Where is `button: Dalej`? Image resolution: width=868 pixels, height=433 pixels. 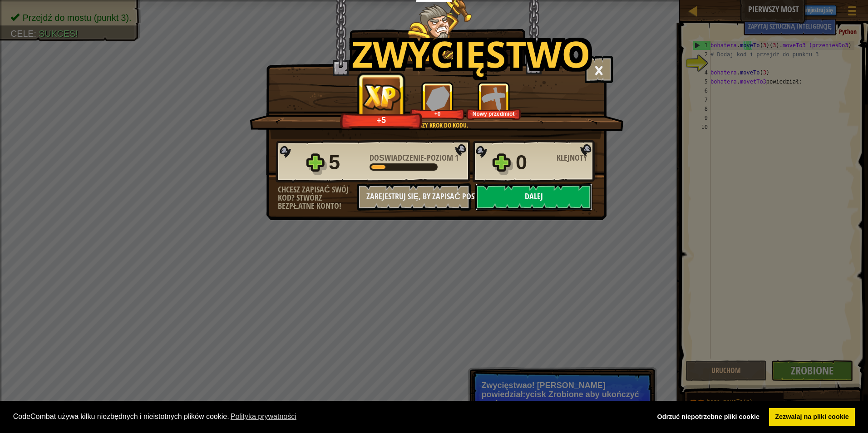 button: Dalej is located at coordinates (534, 197).